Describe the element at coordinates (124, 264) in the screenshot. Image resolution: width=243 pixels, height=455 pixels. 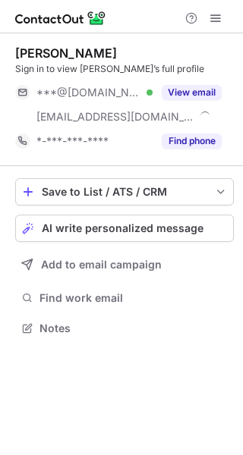
I see `button: Add to email campaign` at that location.